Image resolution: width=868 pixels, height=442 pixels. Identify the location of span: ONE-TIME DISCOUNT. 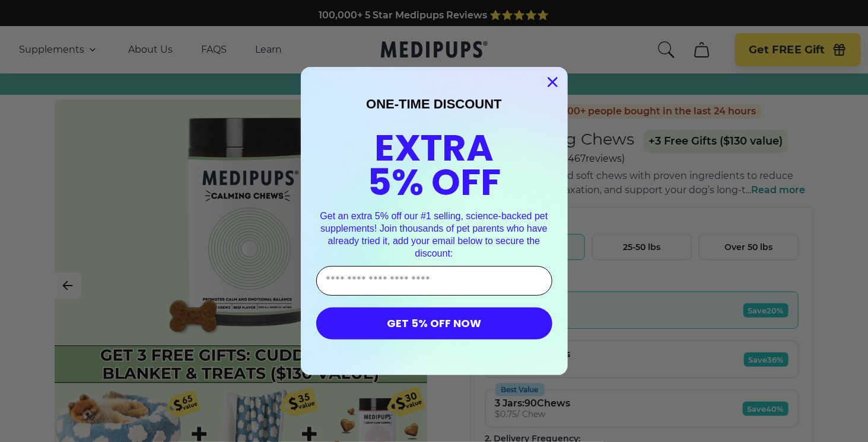
(434, 104).